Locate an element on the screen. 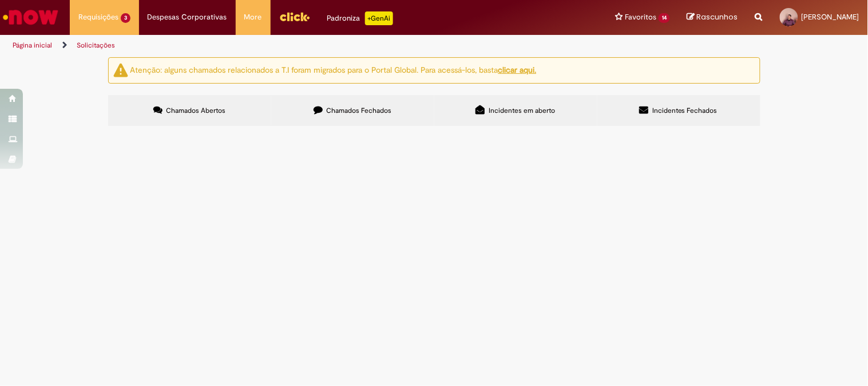  span: Incidentes Fechados is located at coordinates (685, 110).